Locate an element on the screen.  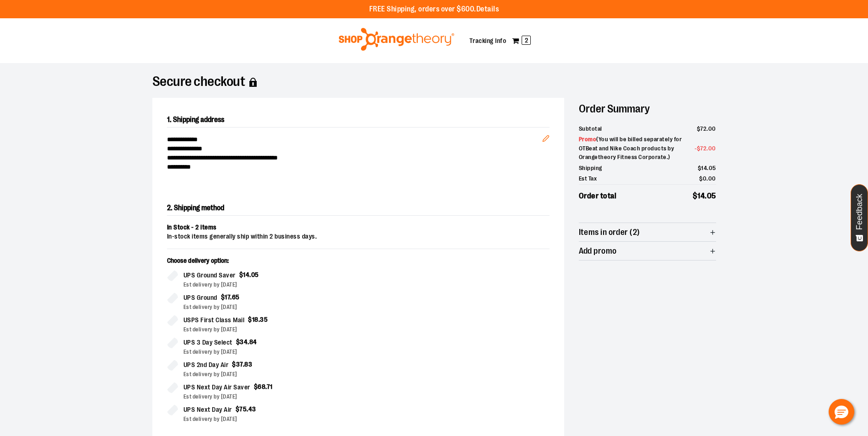
span: 75 is located at coordinates (243, 409).